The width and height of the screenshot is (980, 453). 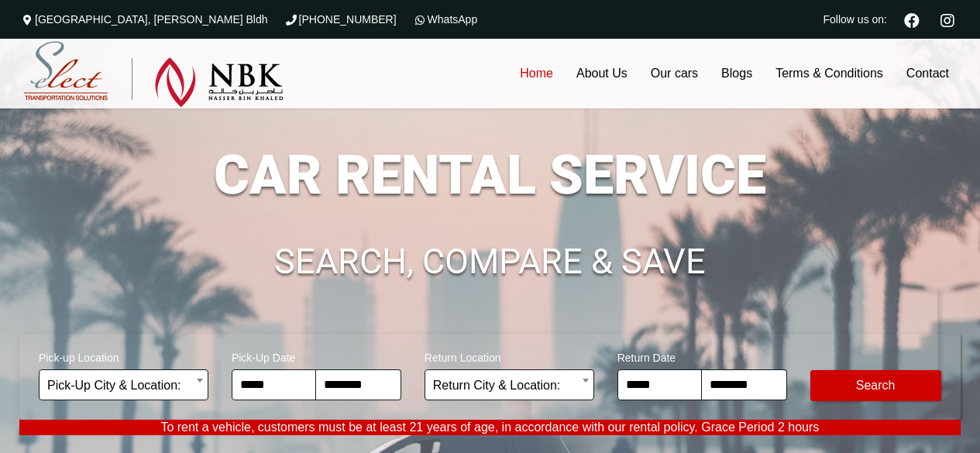 I want to click on a: WhatsApp, so click(x=444, y=20).